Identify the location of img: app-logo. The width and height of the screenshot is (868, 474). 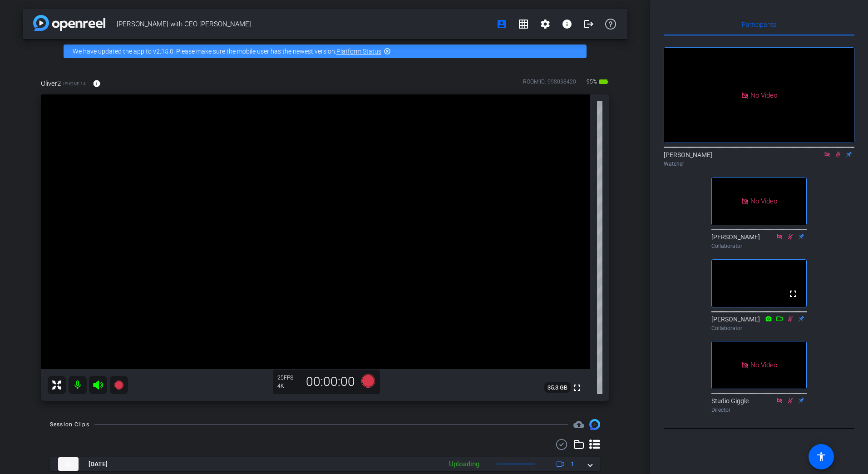
(69, 23).